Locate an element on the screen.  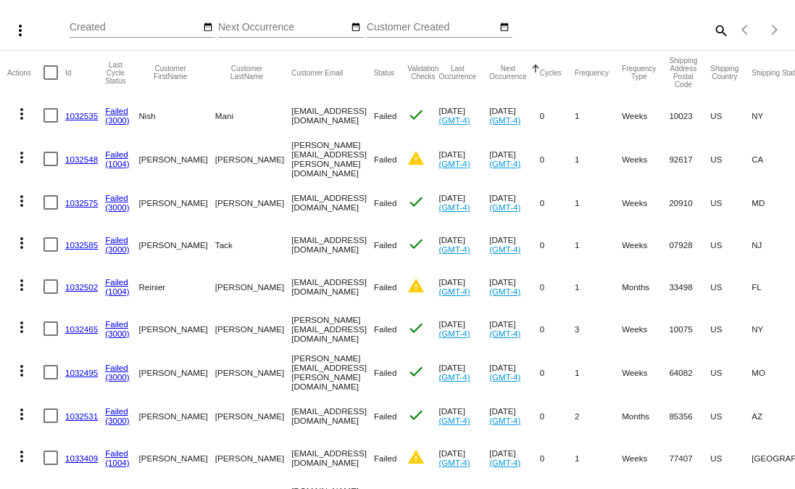
button: Change sorting for Frequency is located at coordinates (592, 73).